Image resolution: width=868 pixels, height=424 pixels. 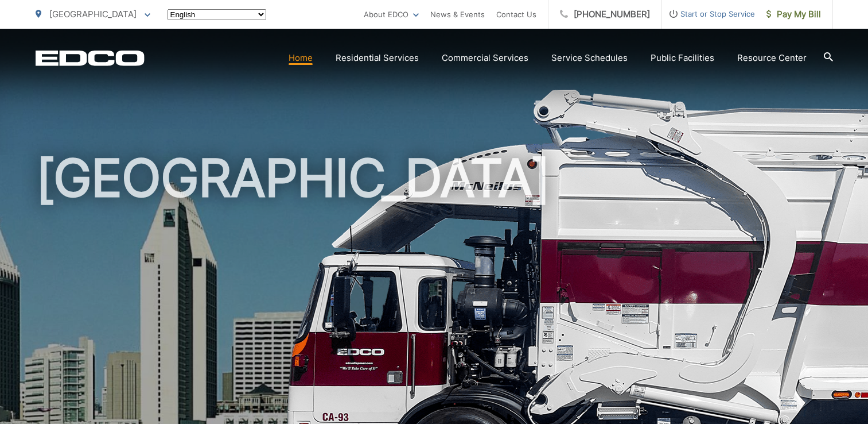 I want to click on a: EDCD logo. Return to the homepage., so click(x=90, y=58).